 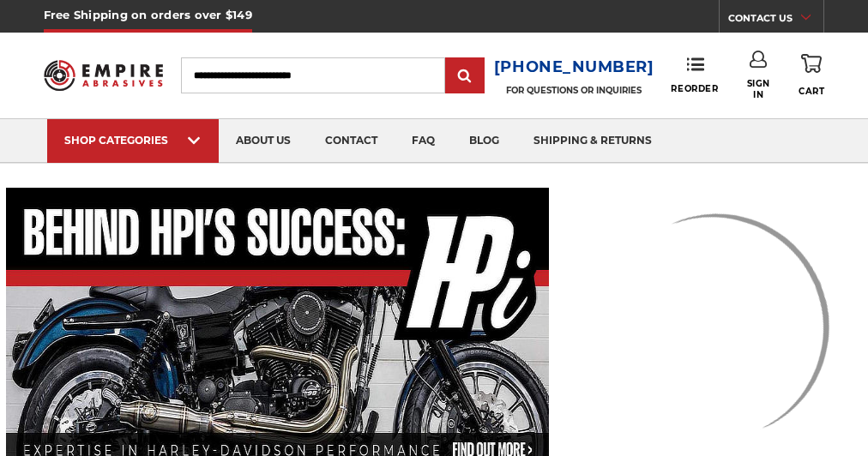 I want to click on a: shipping & returns, so click(x=593, y=141).